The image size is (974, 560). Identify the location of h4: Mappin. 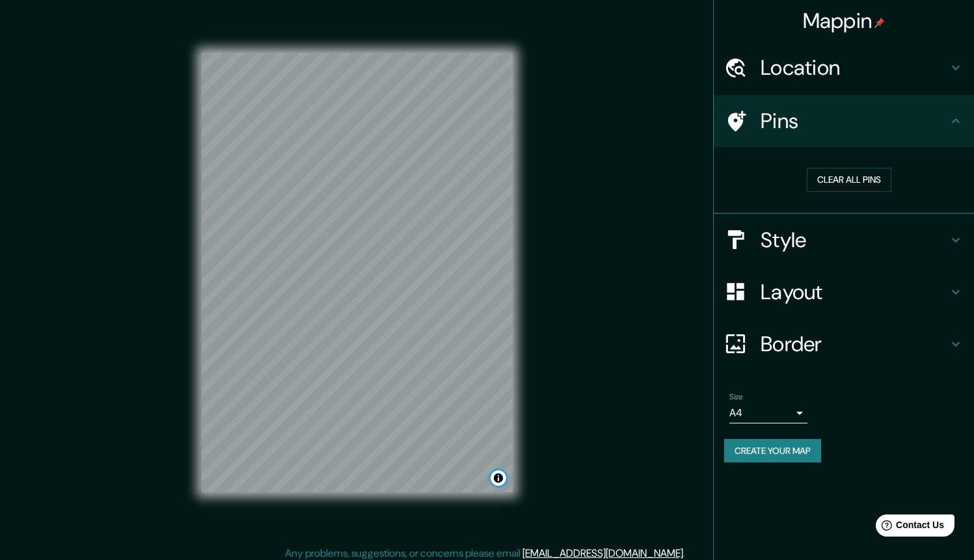
(844, 21).